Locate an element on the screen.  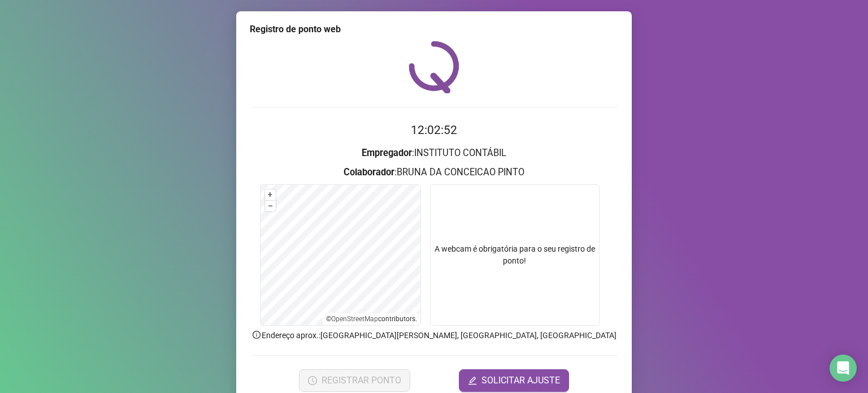
button: REGISTRAR PONTO is located at coordinates (354, 380).